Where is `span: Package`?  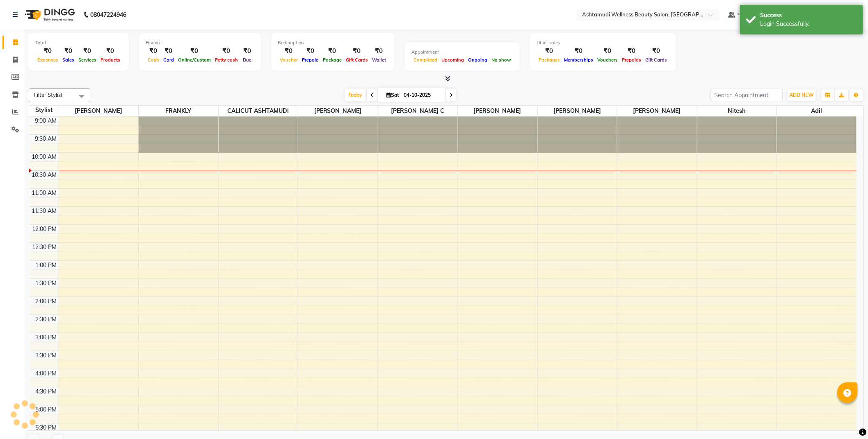 span: Package is located at coordinates (332, 60).